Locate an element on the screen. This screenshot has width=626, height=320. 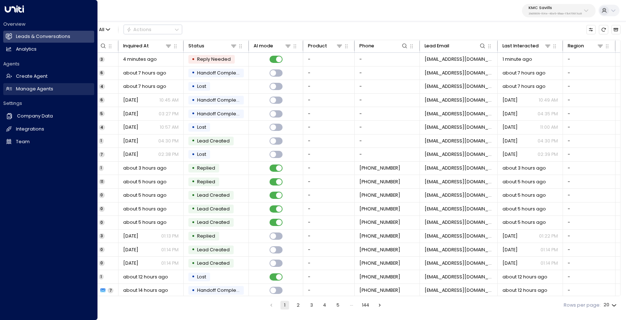
div: Last Interacted is located at coordinates (527, 46).